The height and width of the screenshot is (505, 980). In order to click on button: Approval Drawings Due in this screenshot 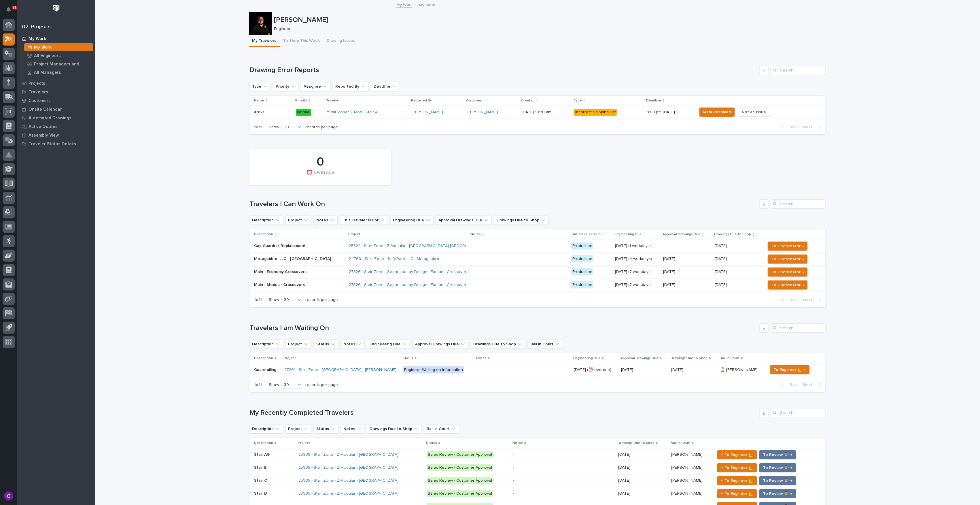, I will do `click(464, 220)`.